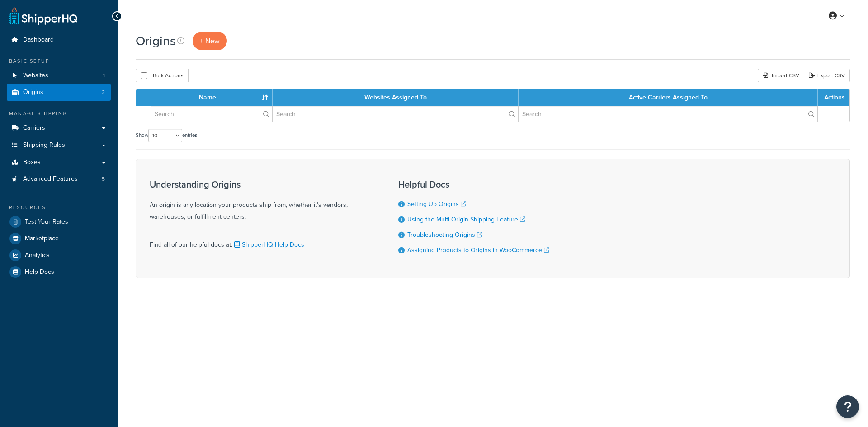  Describe the element at coordinates (59, 207) in the screenshot. I see `div: Resources` at that location.